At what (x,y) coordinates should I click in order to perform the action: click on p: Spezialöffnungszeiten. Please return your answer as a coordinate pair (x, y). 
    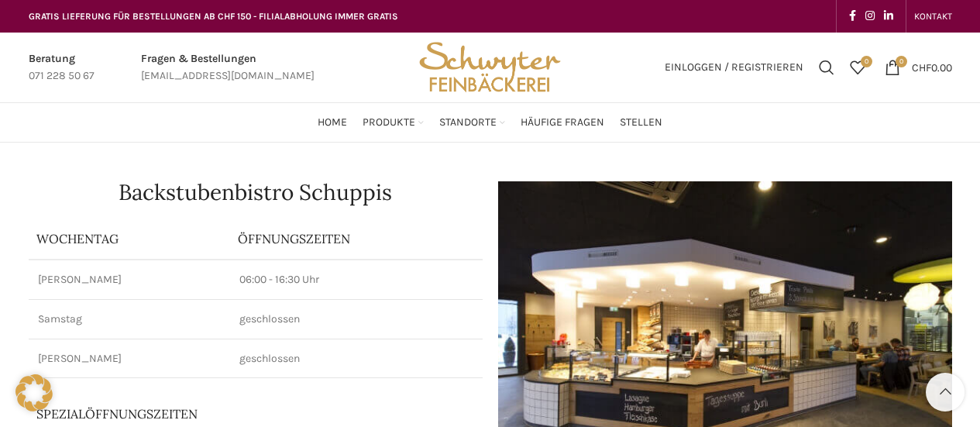
    Looking at the image, I should click on (218, 414).